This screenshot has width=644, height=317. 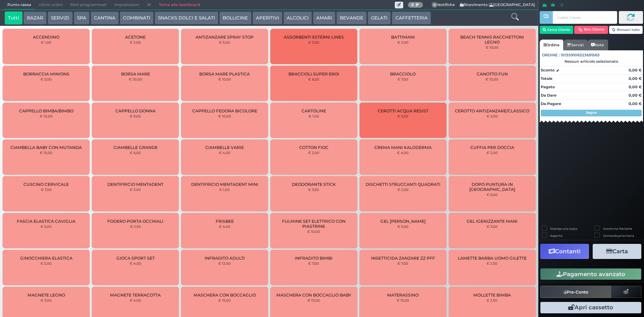 I want to click on div: Nessun articolo selezionato, so click(x=591, y=62).